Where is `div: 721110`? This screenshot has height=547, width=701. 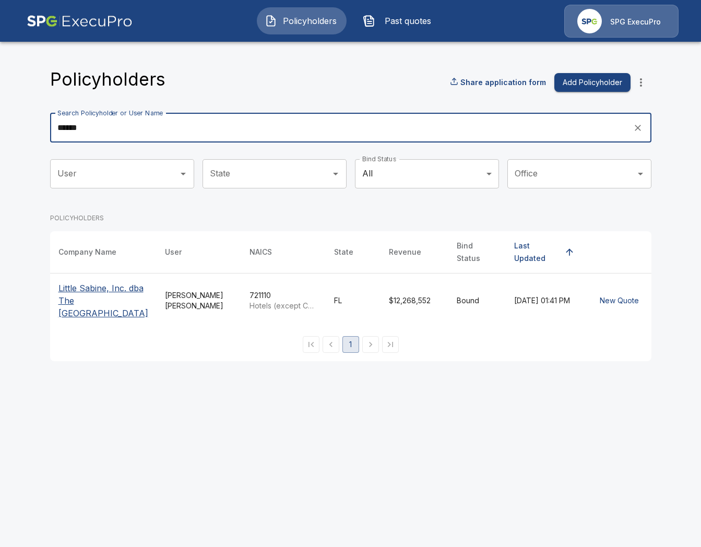 div: 721110 is located at coordinates (283, 300).